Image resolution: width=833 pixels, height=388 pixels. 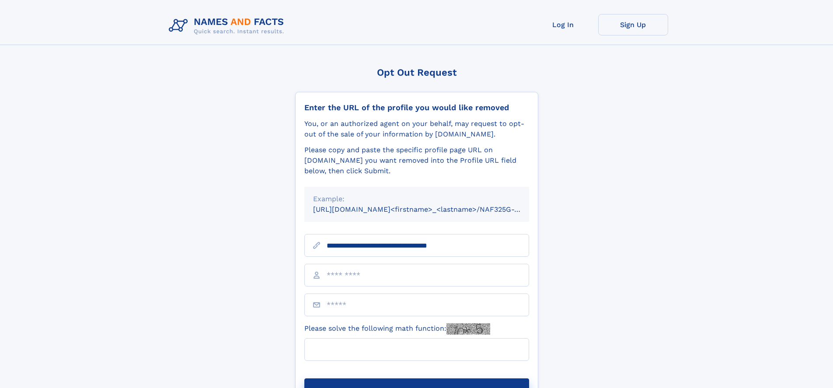 I want to click on div: Enter the URL of the profile you would like removed, so click(x=417, y=108).